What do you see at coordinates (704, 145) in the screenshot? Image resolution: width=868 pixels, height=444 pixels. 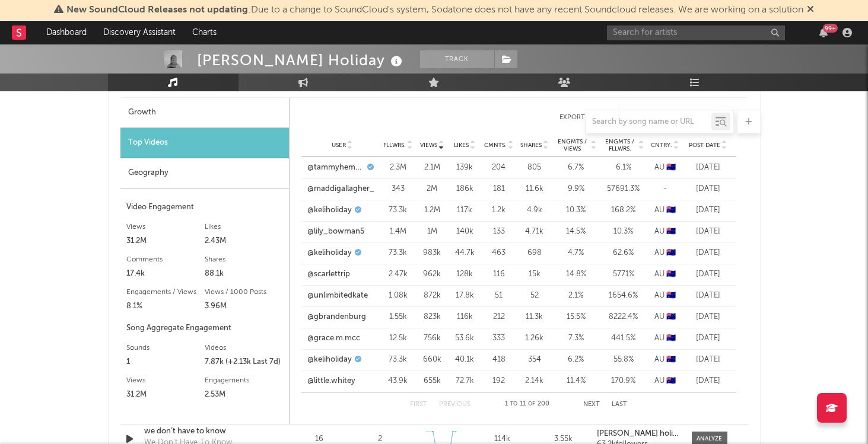 I see `span: Post Date` at bounding box center [704, 145].